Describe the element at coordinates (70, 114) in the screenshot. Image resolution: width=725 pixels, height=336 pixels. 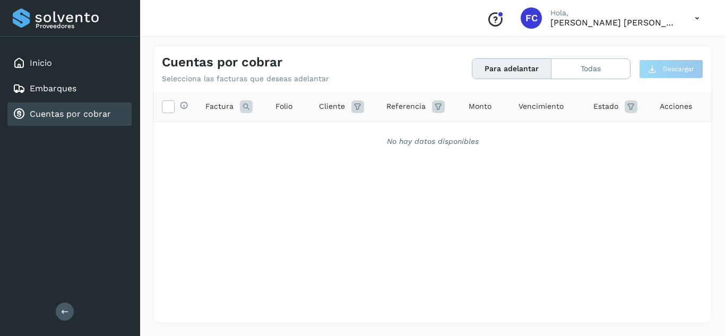
I see `div: Cuentas por cobrar` at that location.